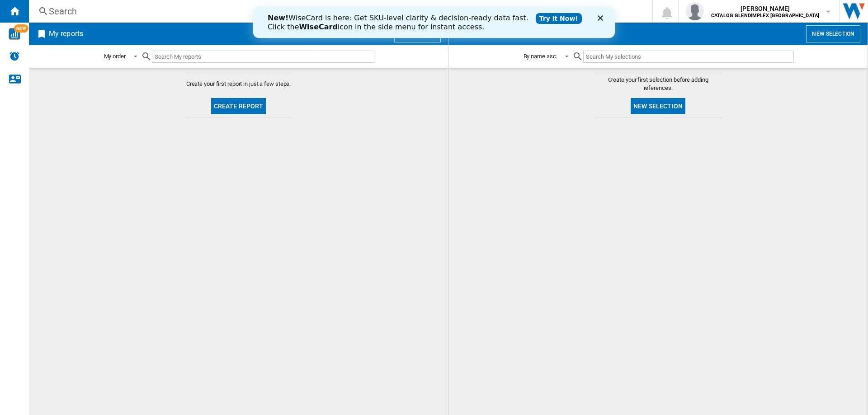  Describe the element at coordinates (25, 10) in the screenshot. I see `b: New!` at that location.